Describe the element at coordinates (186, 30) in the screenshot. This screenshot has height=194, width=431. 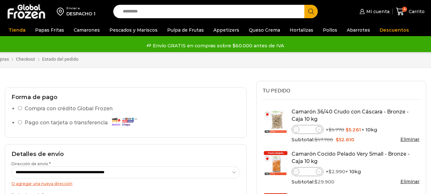
I see `a: Pulpa de Frutas` at that location.